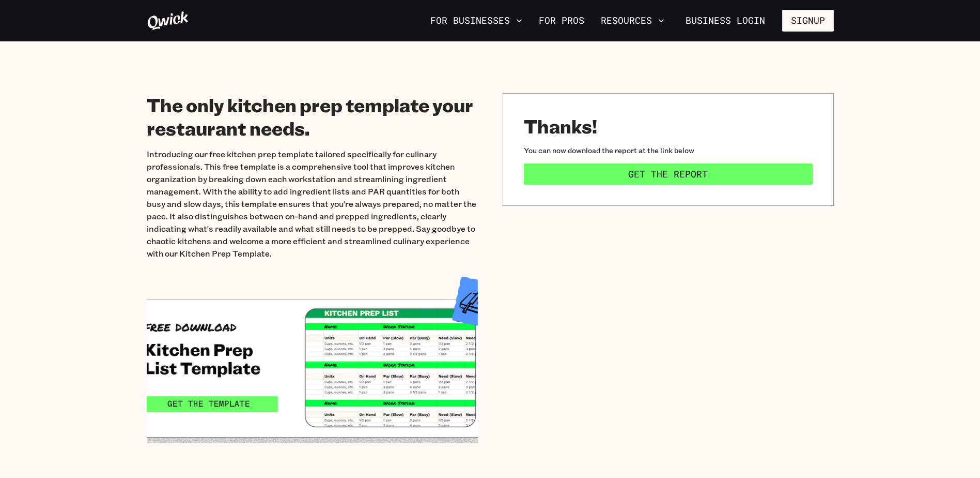 The width and height of the screenshot is (980, 478). I want to click on a: Get the Report, so click(668, 174).